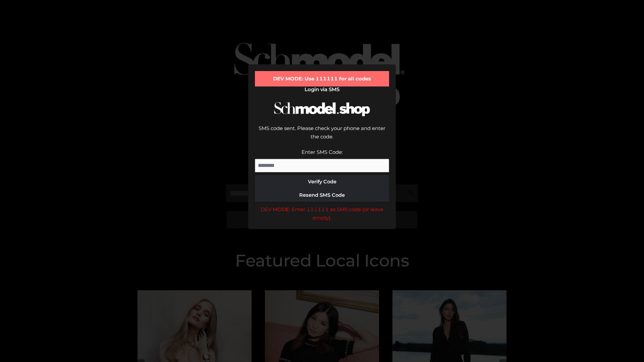 The image size is (644, 362). Describe the element at coordinates (322, 152) in the screenshot. I see `label: Enter SMS Code:` at that location.